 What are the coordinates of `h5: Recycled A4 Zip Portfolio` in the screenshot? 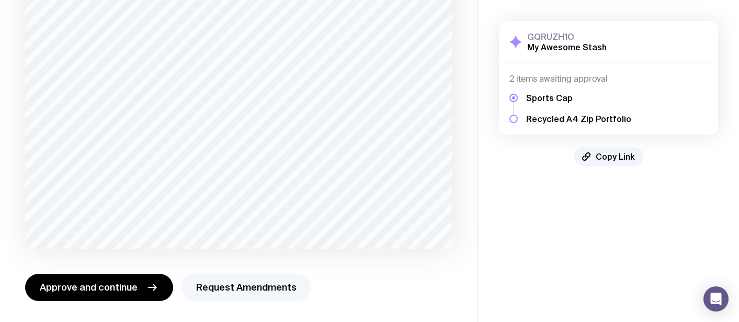 It's located at (579, 119).